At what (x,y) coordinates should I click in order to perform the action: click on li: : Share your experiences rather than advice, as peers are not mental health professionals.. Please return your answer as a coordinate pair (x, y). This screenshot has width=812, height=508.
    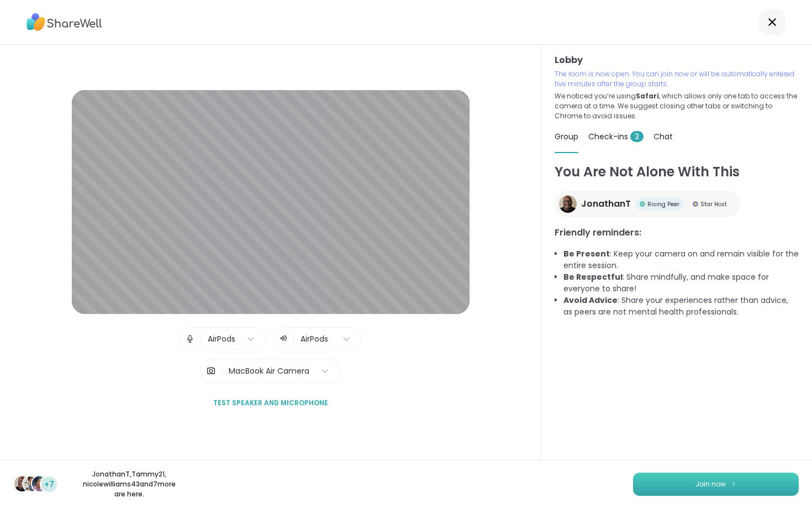
    Looking at the image, I should click on (681, 306).